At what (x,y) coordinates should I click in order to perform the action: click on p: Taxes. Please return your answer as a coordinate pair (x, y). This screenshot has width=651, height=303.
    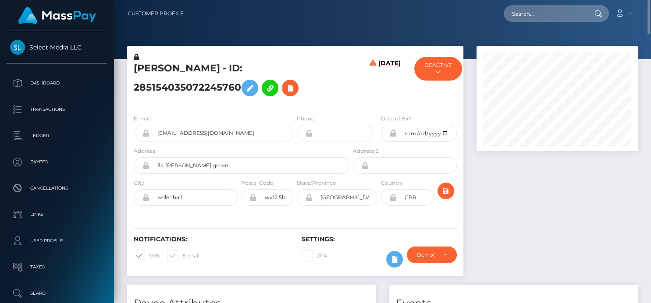
    Looking at the image, I should click on (57, 267).